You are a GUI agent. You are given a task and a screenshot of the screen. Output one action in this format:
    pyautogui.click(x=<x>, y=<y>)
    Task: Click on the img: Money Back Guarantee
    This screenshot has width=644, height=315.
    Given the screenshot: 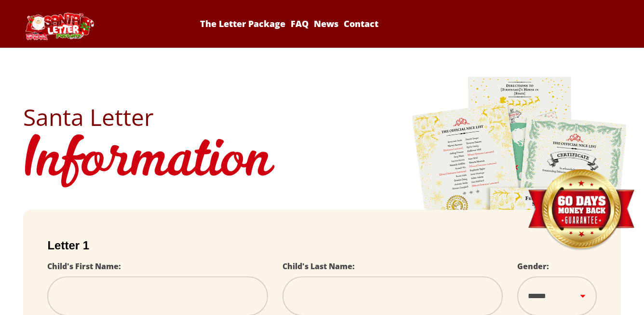 What is the action you would take?
    pyautogui.click(x=581, y=210)
    